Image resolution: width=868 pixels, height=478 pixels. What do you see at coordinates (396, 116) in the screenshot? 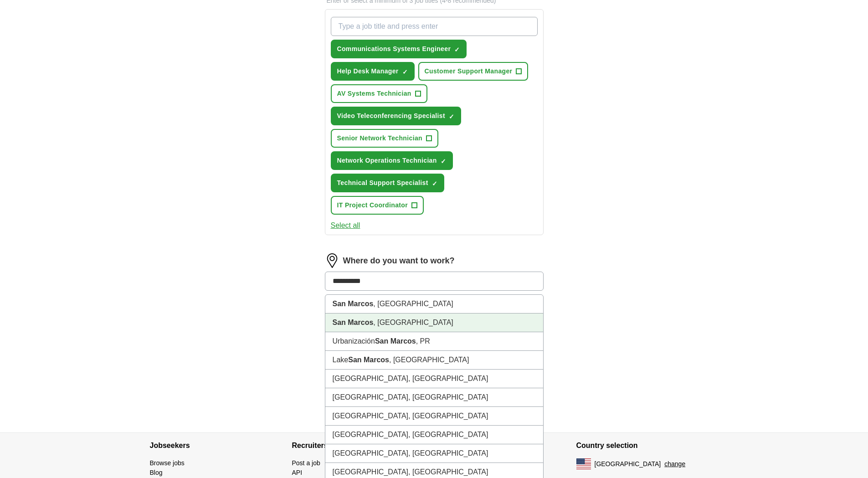
I see `button: Video Teleconferencing Specialist✓` at bounding box center [396, 116].